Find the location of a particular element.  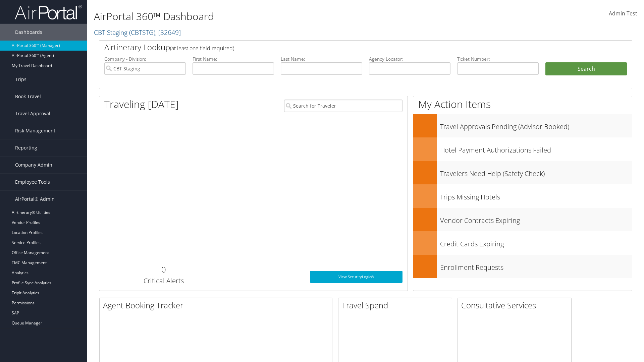

label: Ticket Number: is located at coordinates (498, 59).